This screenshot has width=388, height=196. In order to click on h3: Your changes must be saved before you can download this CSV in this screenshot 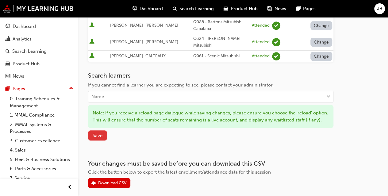, I will do `click(211, 164)`.